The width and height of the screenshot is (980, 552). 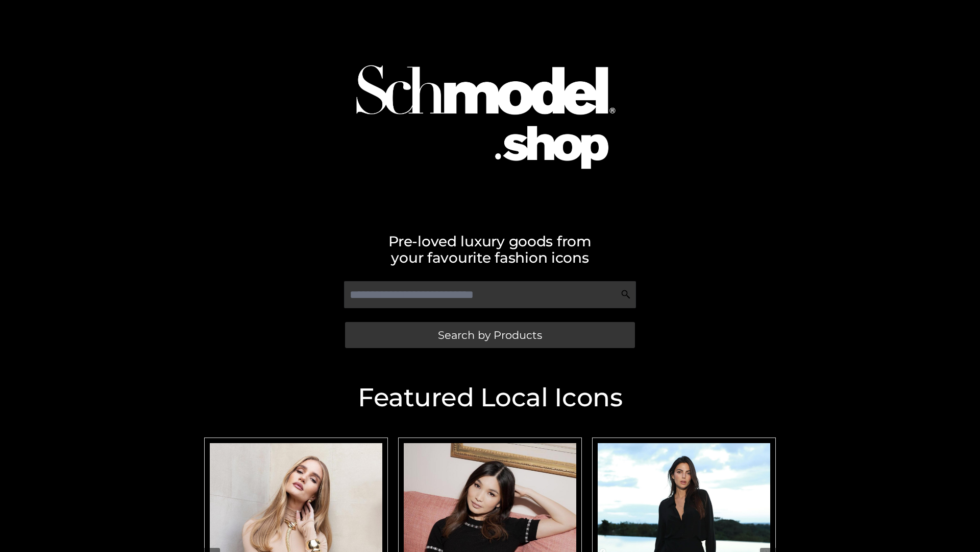 I want to click on h2: Featured Local Icons​, so click(x=490, y=397).